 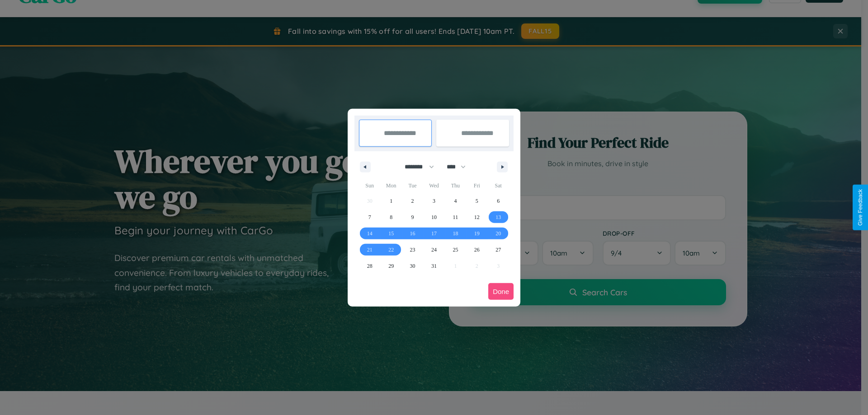 What do you see at coordinates (369, 266) in the screenshot?
I see `button: 28` at bounding box center [369, 266].